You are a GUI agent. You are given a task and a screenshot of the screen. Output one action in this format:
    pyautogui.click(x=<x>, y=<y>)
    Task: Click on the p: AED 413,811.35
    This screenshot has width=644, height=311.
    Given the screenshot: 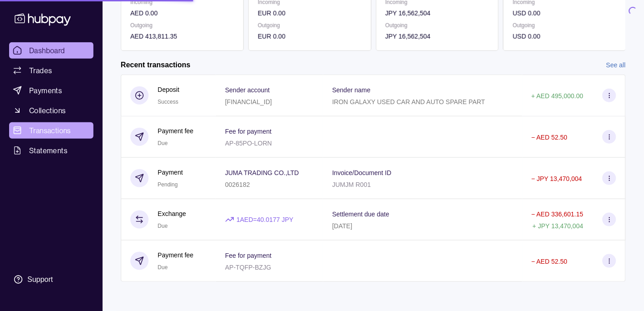 What is the action you would take?
    pyautogui.click(x=182, y=36)
    